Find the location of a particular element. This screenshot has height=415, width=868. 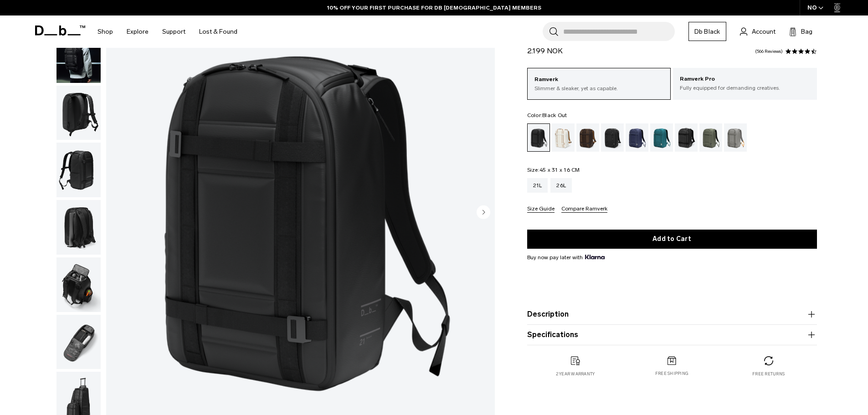

span: 45 x 31 x 16 CM is located at coordinates (559, 170).